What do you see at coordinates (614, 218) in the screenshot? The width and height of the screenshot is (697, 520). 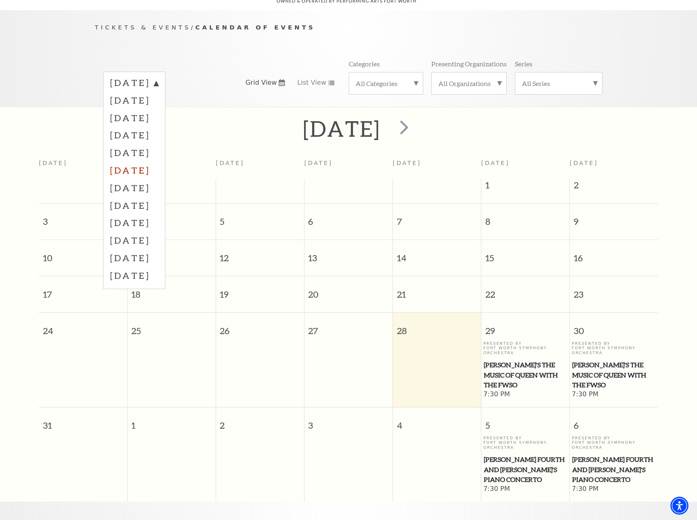 I see `span: 9` at bounding box center [614, 218].